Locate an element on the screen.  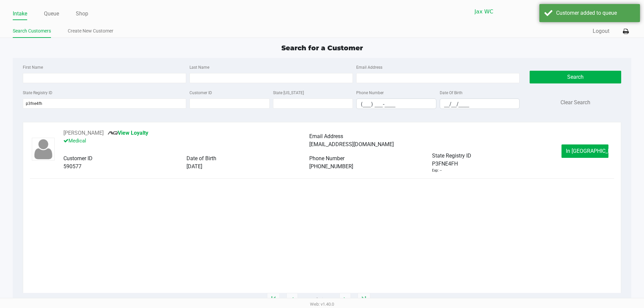
a: Intake is located at coordinates (20, 14).